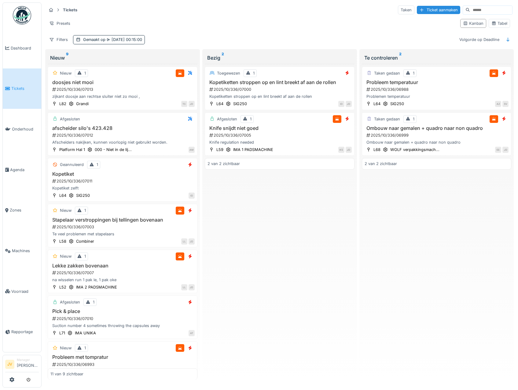 The width and height of the screenshot is (518, 390). What do you see at coordinates (72, 149) in the screenshot?
I see `div: Platform Hal 1` at bounding box center [72, 149].